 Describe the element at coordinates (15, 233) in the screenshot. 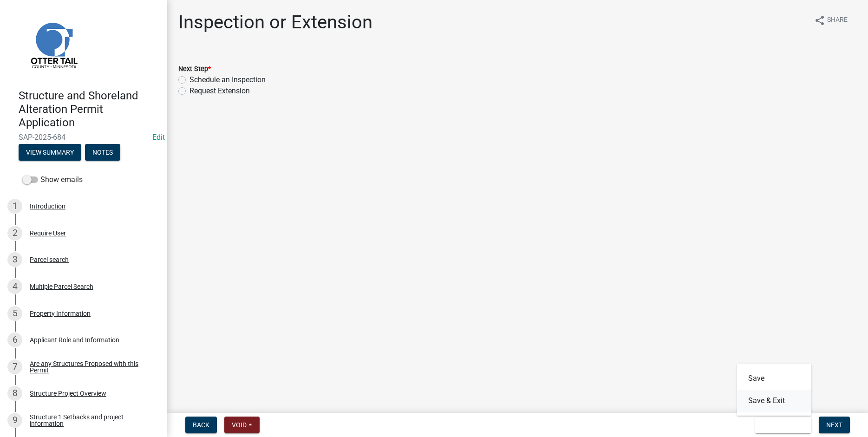

I see `div: 2` at that location.